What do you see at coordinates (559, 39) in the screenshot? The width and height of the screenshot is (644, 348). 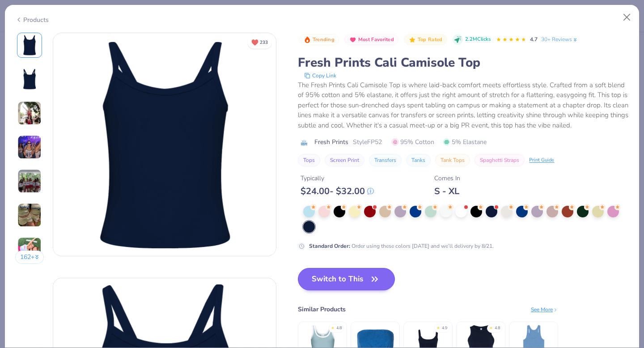 I see `a: 30+ Reviews` at bounding box center [559, 39].